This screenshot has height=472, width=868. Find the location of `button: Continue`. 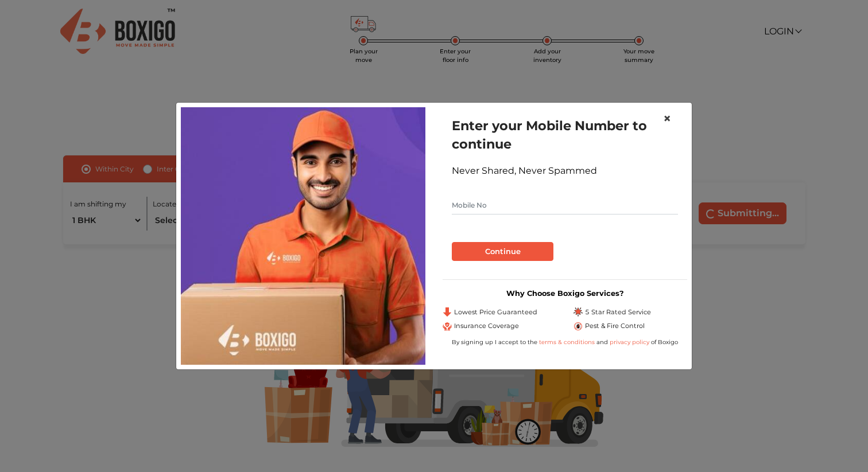

button: Continue is located at coordinates (502, 252).